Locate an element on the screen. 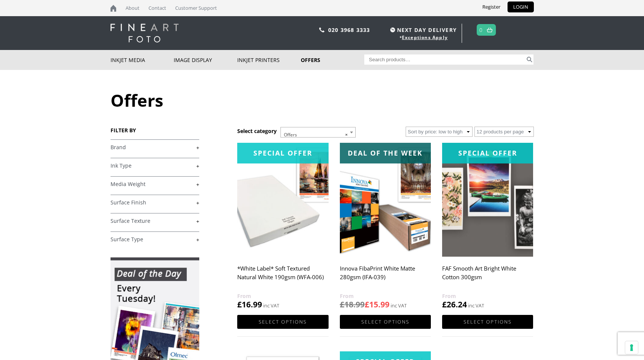 The image size is (644, 360). img: *White Label* Soft Textured Natural White 190gsm (WFA-006) is located at coordinates (282, 199).